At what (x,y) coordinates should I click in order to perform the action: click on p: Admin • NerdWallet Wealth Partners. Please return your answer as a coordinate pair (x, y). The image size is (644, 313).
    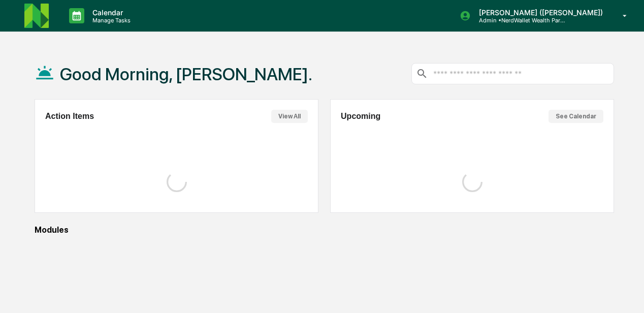
    Looking at the image, I should click on (518, 21).